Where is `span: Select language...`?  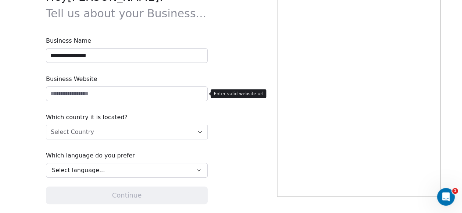 span: Select language... is located at coordinates (78, 170).